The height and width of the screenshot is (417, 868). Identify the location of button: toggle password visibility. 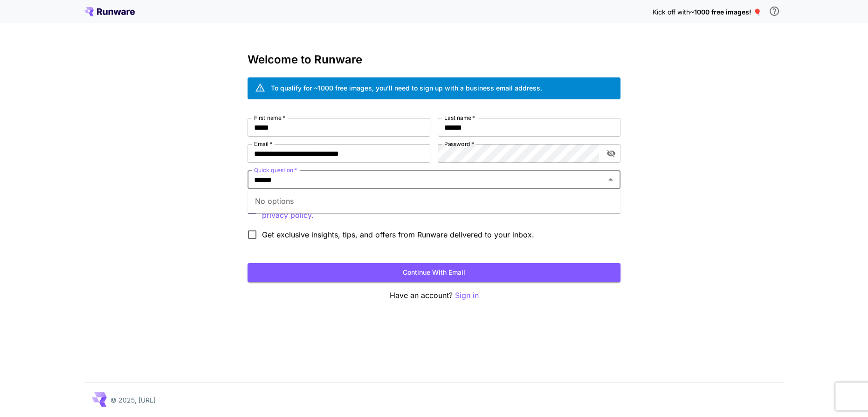
(611, 153).